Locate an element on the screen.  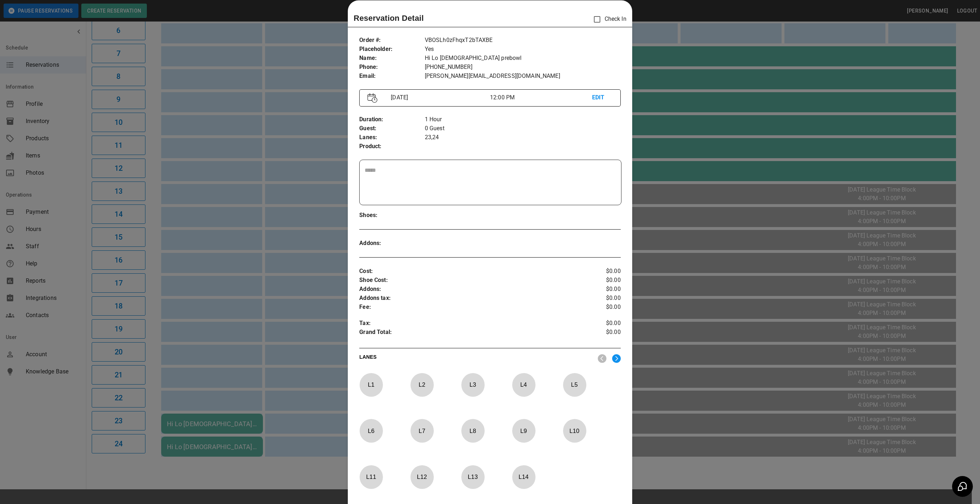
p: L 11 is located at coordinates (372, 477).